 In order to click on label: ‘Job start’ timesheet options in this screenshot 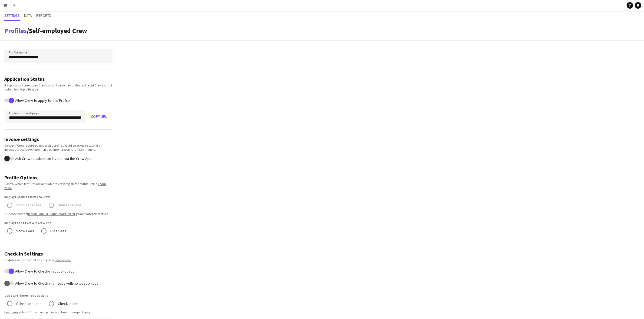, I will do `click(26, 295)`.